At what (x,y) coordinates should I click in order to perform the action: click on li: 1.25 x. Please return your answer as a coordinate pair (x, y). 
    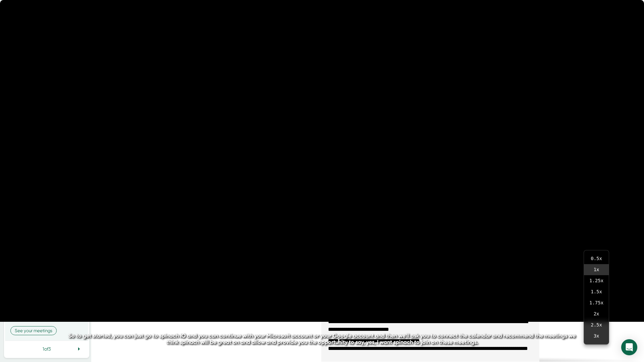
    Looking at the image, I should click on (596, 281).